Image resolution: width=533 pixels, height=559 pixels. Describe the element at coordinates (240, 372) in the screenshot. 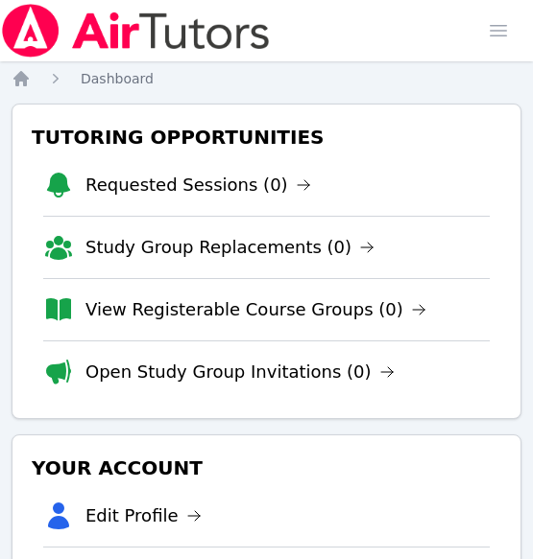

I see `a: Open Study Group Invitations (0)` at that location.